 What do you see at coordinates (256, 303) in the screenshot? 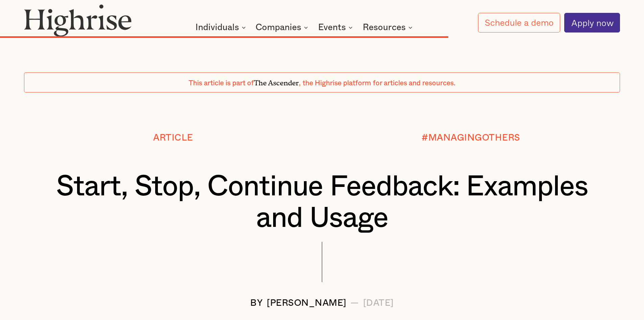
I see `div: BY` at bounding box center [256, 303].